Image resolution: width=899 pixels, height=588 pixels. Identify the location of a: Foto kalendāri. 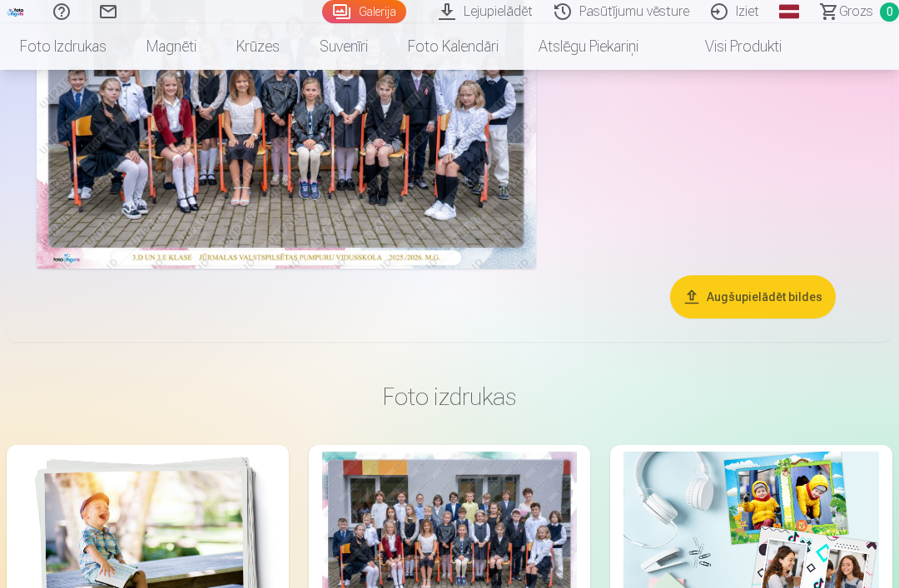
(452, 47).